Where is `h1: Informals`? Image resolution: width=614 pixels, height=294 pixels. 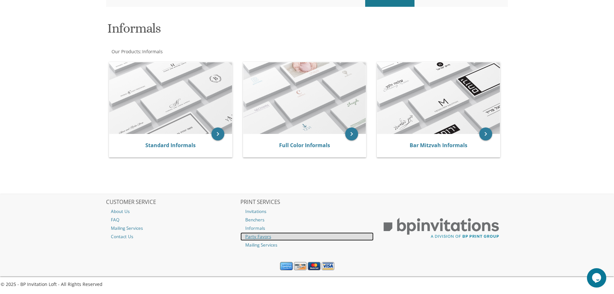 h1: Informals is located at coordinates (239, 31).